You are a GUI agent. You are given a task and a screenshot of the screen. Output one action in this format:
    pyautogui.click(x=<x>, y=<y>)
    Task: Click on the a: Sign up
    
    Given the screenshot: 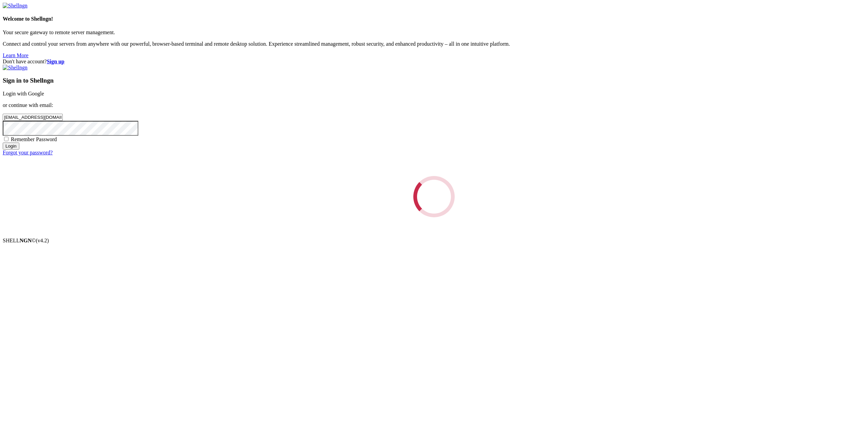 What is the action you would take?
    pyautogui.click(x=56, y=62)
    